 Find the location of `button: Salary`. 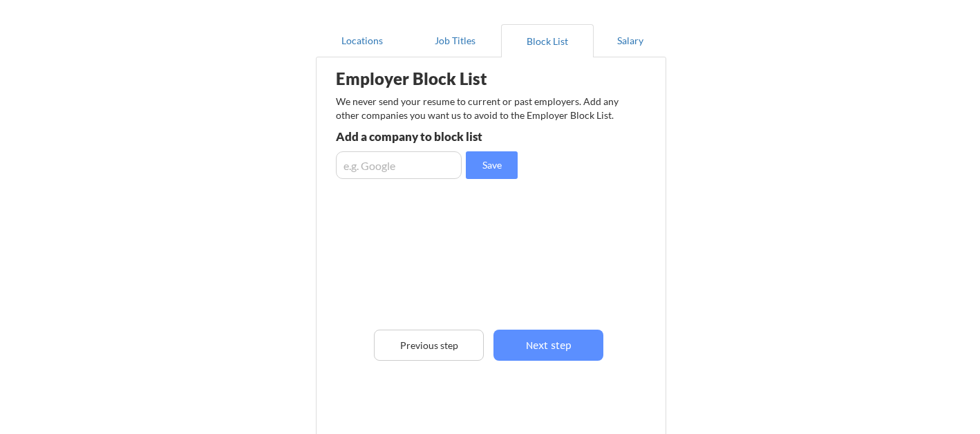

button: Salary is located at coordinates (630, 40).